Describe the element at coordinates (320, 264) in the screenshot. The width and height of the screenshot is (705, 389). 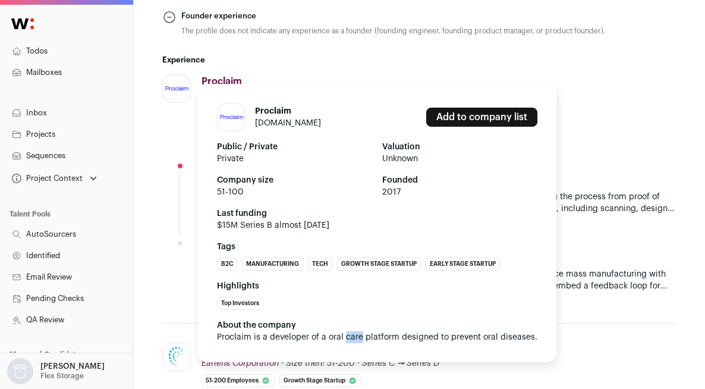
I see `li: Tech` at that location.